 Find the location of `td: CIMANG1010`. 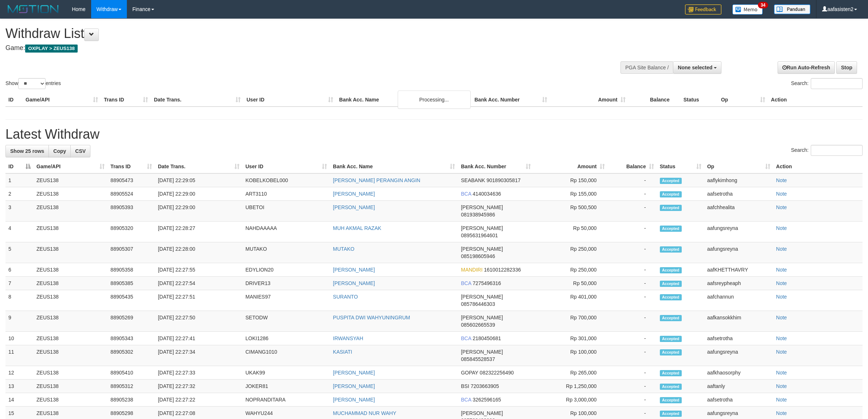

td: CIMANG1010 is located at coordinates (286, 356).